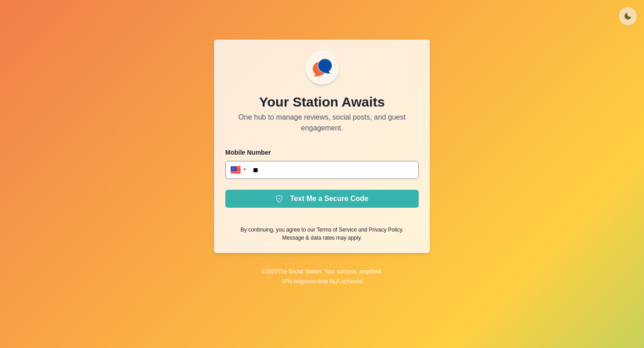 The image size is (644, 348). What do you see at coordinates (322, 68) in the screenshot?
I see `img: ssLogoSVG.f144a2481ffb055bcdd00c89108cbcb7.svg` at bounding box center [322, 68].